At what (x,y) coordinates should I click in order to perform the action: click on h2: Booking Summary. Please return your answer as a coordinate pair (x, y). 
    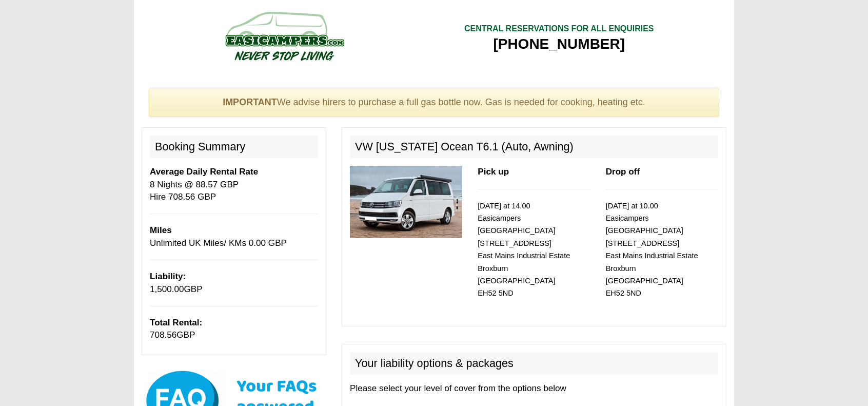
    Looking at the image, I should click on (234, 147).